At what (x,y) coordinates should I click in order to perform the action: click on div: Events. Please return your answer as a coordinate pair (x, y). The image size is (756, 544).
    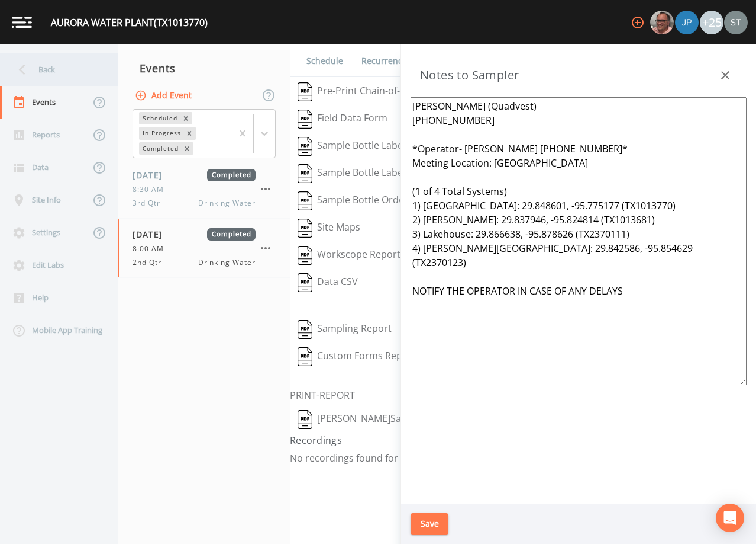
    Looking at the image, I should click on (204, 68).